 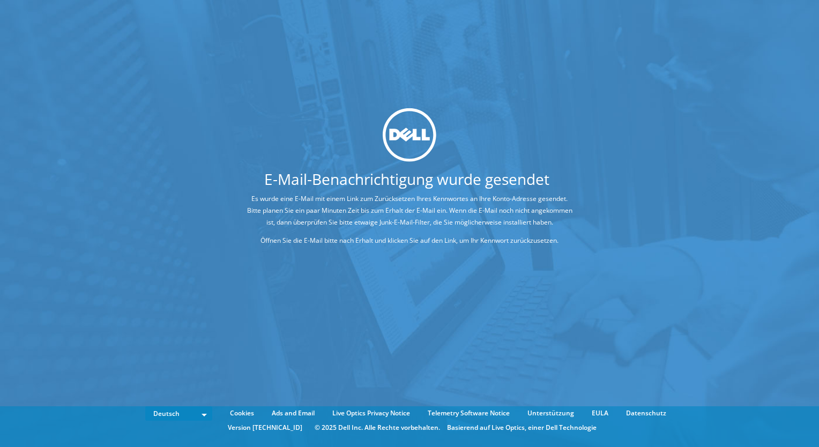 I want to click on h1: E-Mail-Benachrichtigung wurde gesendet, so click(x=407, y=179).